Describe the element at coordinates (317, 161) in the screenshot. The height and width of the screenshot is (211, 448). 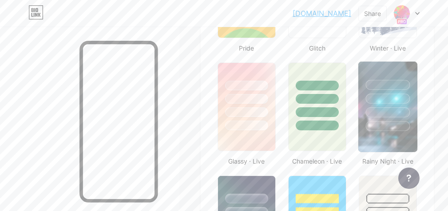
I see `div: Chameleon · Live` at that location.